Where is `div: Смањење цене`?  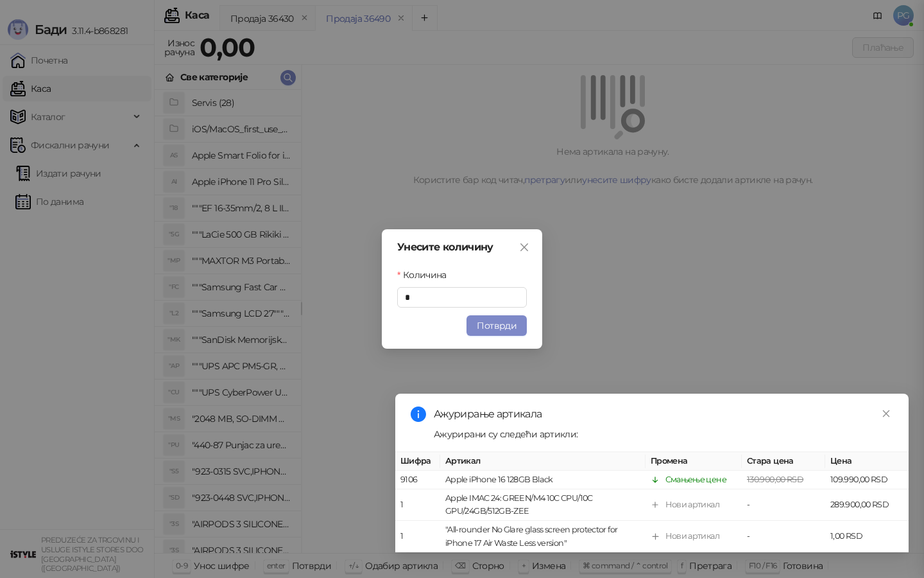
div: Смањење цене is located at coordinates (696, 480).